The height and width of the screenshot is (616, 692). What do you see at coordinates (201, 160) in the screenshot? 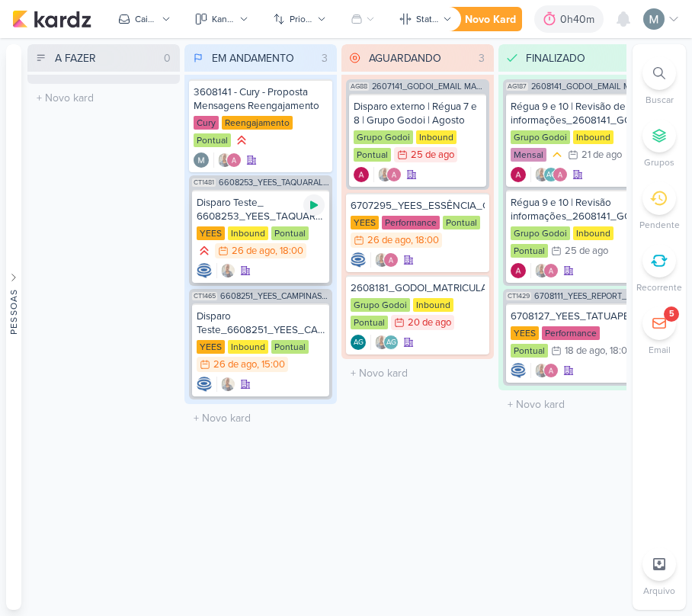
I see `div: Criador(a): Mariana Amorim` at bounding box center [201, 160].